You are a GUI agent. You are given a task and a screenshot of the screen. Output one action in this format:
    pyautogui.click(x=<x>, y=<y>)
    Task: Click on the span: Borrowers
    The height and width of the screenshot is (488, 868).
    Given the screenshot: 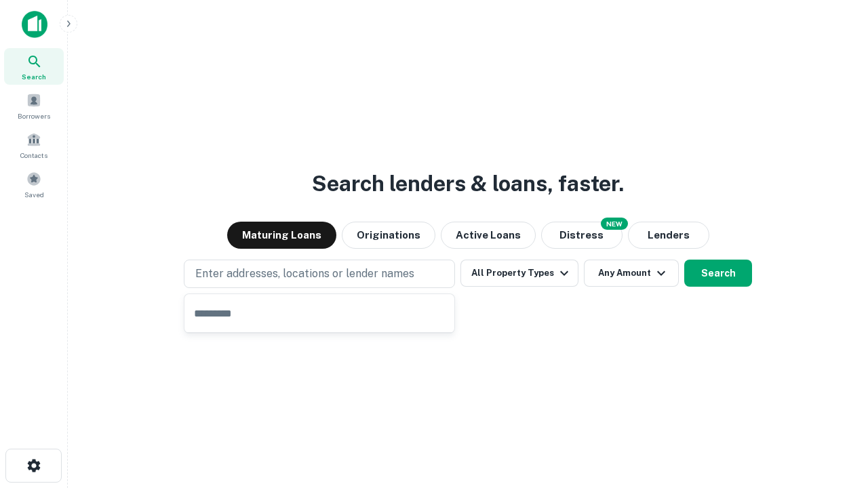 What is the action you would take?
    pyautogui.click(x=34, y=116)
    